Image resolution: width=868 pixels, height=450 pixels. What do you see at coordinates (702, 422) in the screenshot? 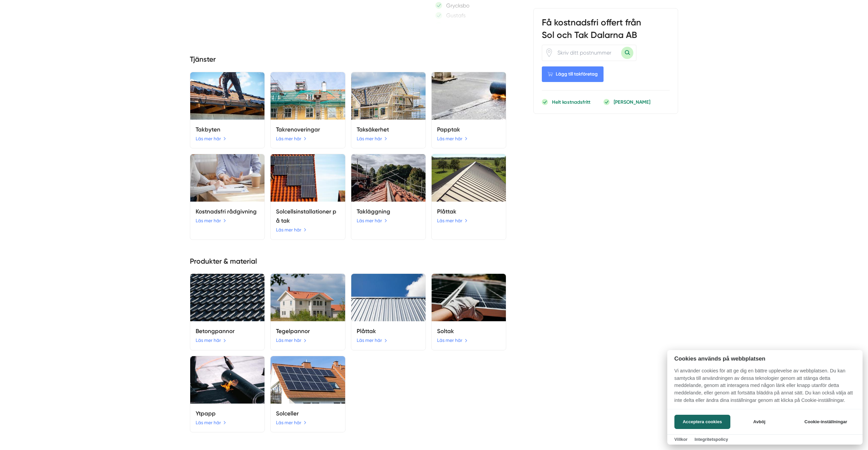
I see `button: Acceptera cookies` at bounding box center [702, 422].